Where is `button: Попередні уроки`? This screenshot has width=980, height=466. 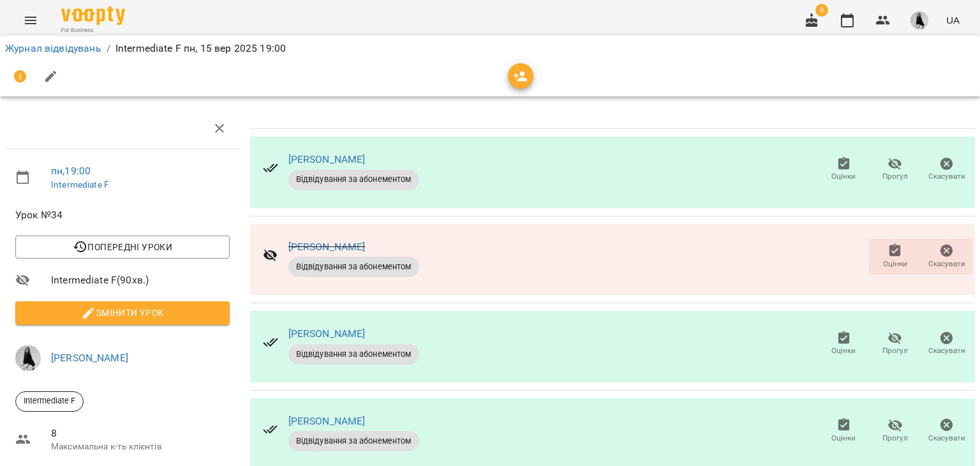 button: Попередні уроки is located at coordinates (123, 247).